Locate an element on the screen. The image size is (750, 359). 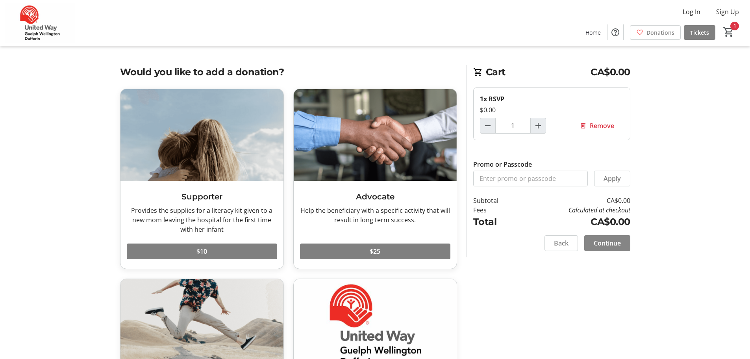
td: Fees is located at coordinates (496, 210).